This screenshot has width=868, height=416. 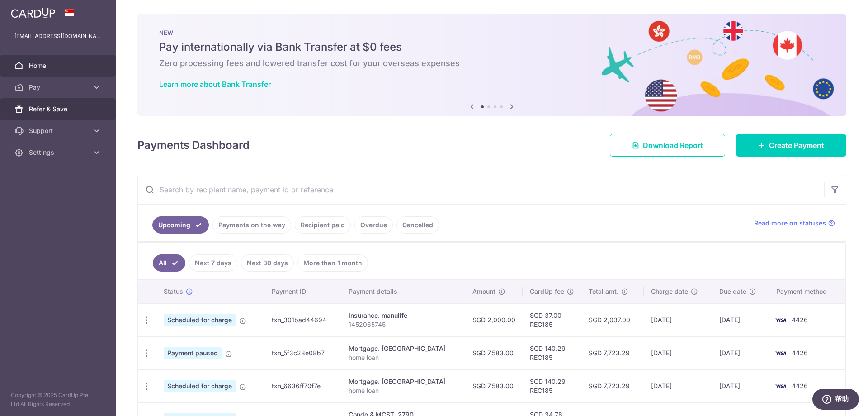 What do you see at coordinates (418, 225) in the screenshot?
I see `a: Cancelled` at bounding box center [418, 225].